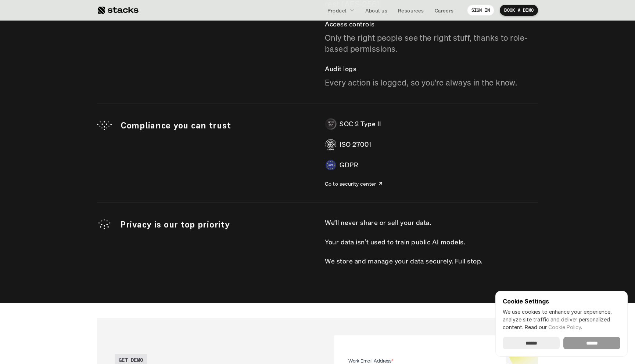 The image size is (635, 364). What do you see at coordinates (215, 225) in the screenshot?
I see `p: Privacy is our top priority` at bounding box center [215, 225].